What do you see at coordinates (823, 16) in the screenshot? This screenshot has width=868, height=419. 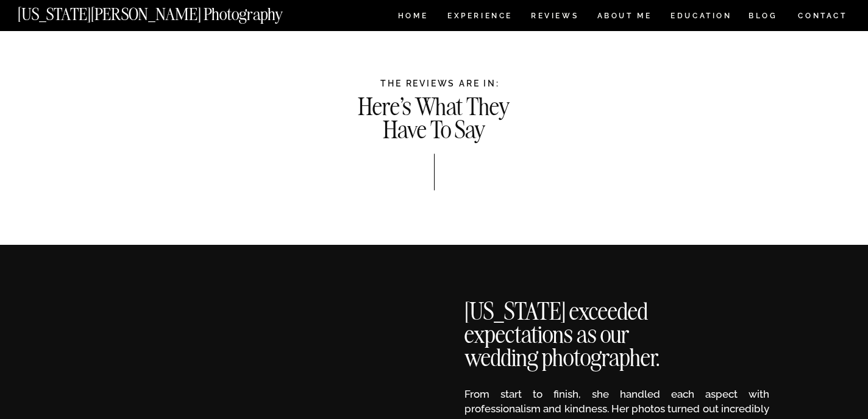 I see `nav: CONTACT` at bounding box center [823, 16].